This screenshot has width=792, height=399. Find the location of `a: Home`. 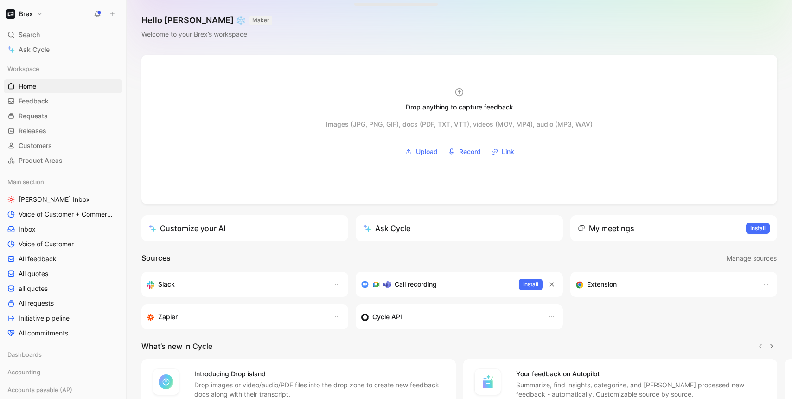

a: Home is located at coordinates (63, 86).